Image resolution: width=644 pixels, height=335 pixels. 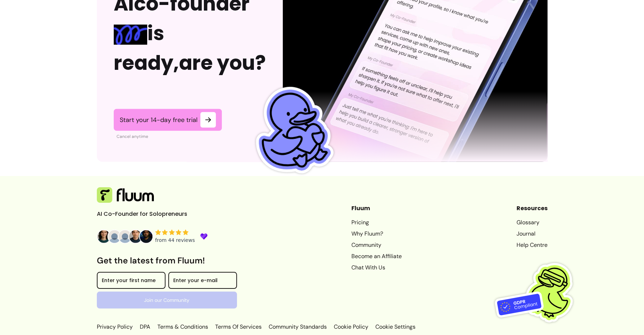 What do you see at coordinates (158, 120) in the screenshot?
I see `span: Start your 14-day free trial` at bounding box center [158, 120].